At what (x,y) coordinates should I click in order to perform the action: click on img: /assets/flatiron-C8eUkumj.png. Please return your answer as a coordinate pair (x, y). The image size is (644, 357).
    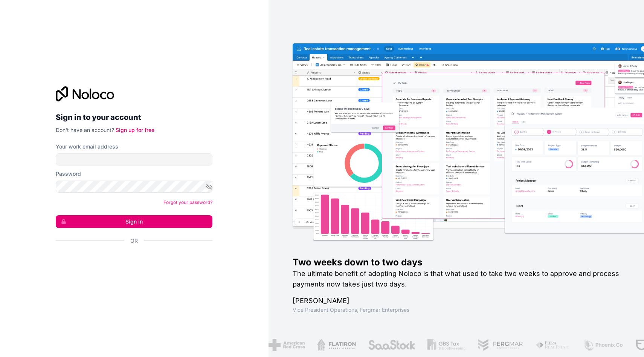
    Looking at the image, I should click on (328, 345).